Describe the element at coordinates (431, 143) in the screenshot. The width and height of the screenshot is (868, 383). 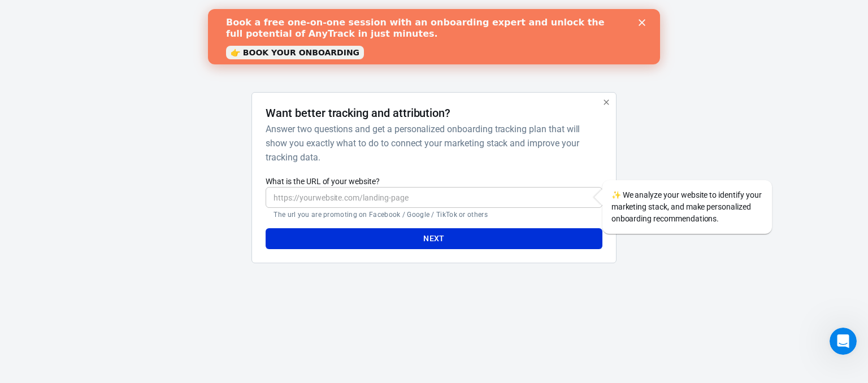
I see `h6: Answer two questions and get a personalized onboarding tracking plan that will show you exactly w...` at that location.